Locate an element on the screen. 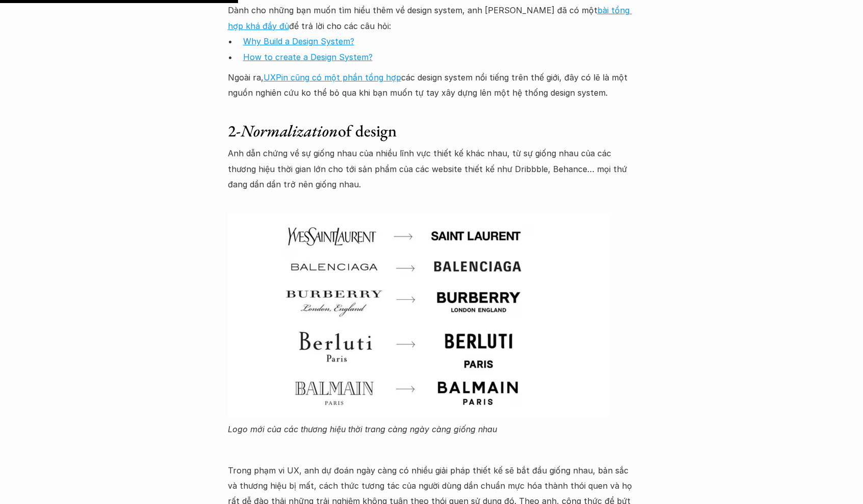  p: Ngoài ra, các design system nổi tiếng trên thế giới, đây có lẽ là một nguồn nghiên cứu ko thể bỏ ... is located at coordinates (432, 85).